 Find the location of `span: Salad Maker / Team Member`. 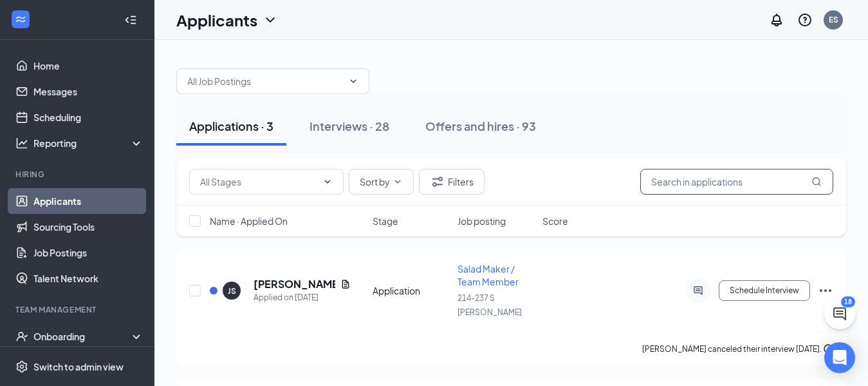

span: Salad Maker / Team Member is located at coordinates (488, 275).